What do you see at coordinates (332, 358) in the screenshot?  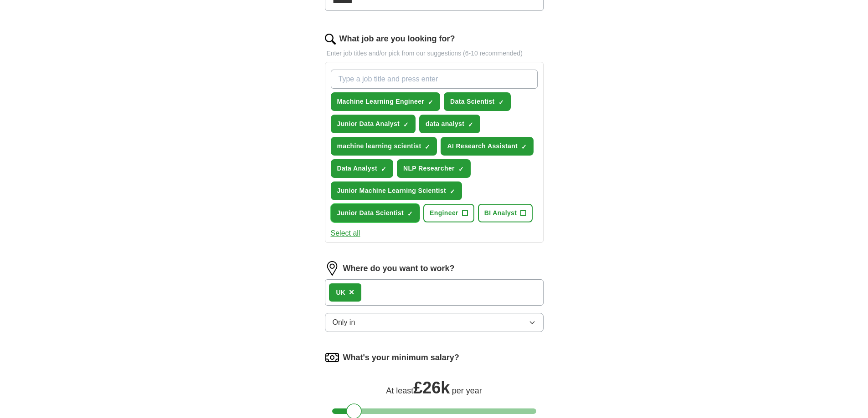 I see `img: salary.png` at bounding box center [332, 358].